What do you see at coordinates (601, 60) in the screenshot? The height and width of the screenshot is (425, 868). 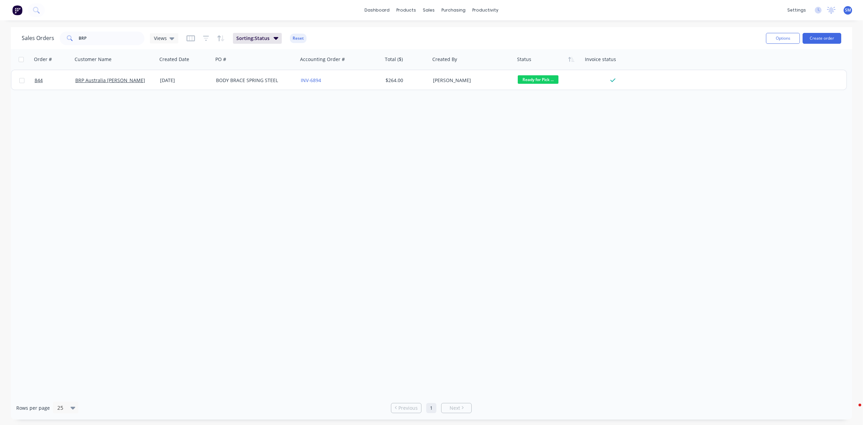 I see `div: Invoice status` at bounding box center [601, 60].